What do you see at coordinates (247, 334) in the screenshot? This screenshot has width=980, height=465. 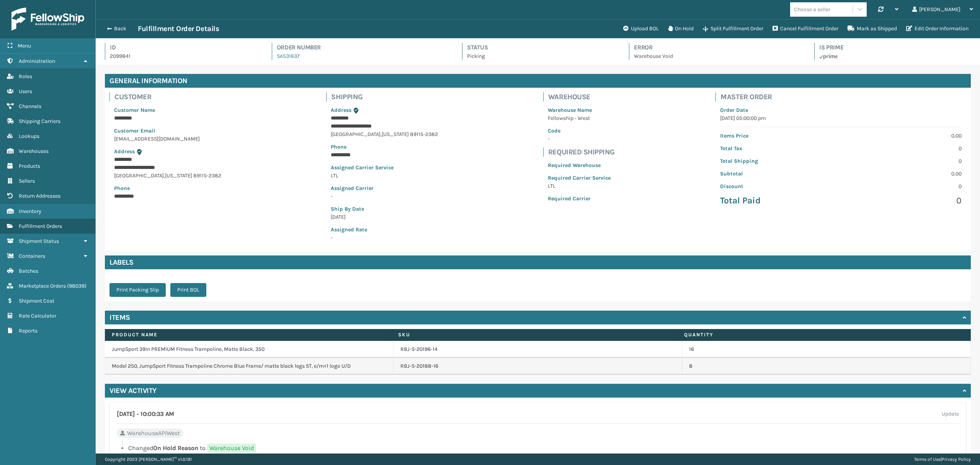 I see `label: Product Name` at bounding box center [247, 334].